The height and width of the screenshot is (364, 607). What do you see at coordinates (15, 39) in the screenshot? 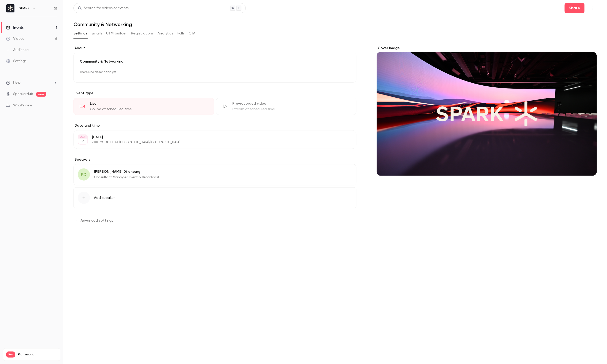
I see `div: Videos` at bounding box center [15, 39].